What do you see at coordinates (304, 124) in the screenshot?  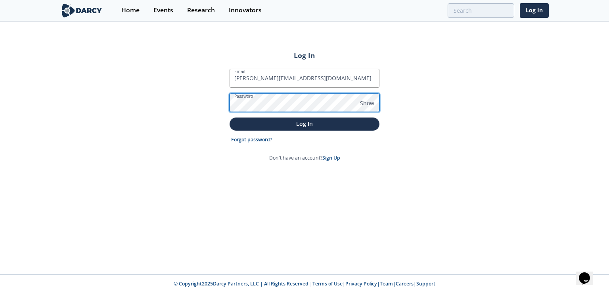 I see `button: Log In` at bounding box center [304, 124].